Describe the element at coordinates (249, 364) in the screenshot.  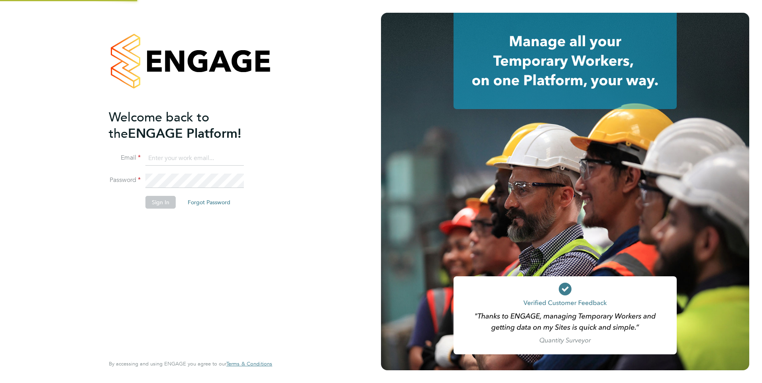
I see `span: Terms & Conditions` at that location.